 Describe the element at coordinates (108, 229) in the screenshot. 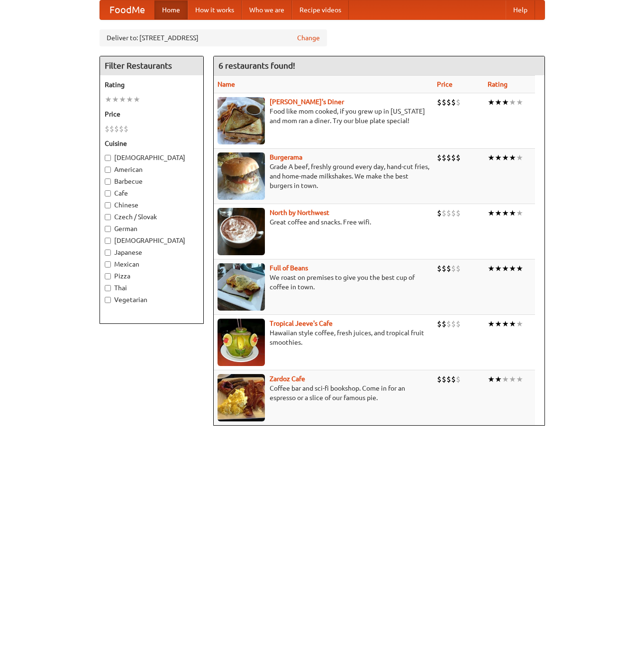

I see `input: German` at that location.